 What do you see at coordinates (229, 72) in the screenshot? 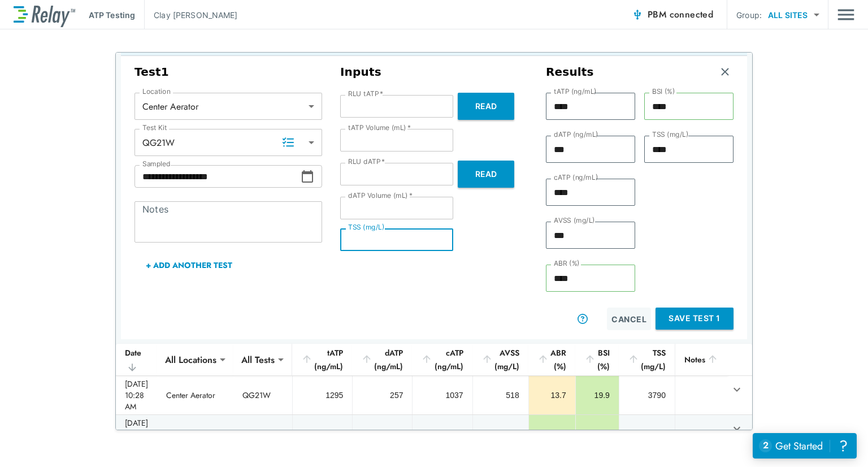
I see `h3: Test 1` at bounding box center [229, 72].